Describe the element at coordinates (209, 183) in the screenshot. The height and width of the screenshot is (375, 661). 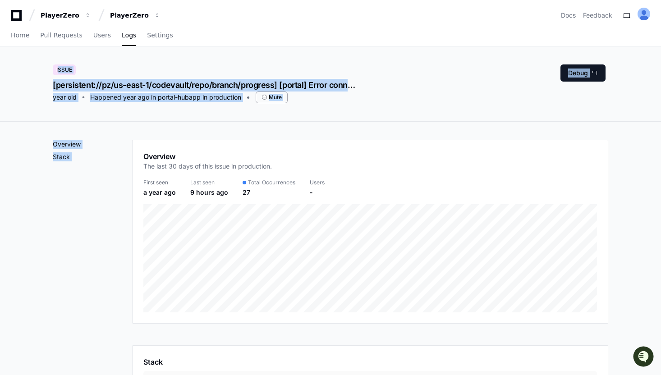
I see `div: Last seen` at that location.